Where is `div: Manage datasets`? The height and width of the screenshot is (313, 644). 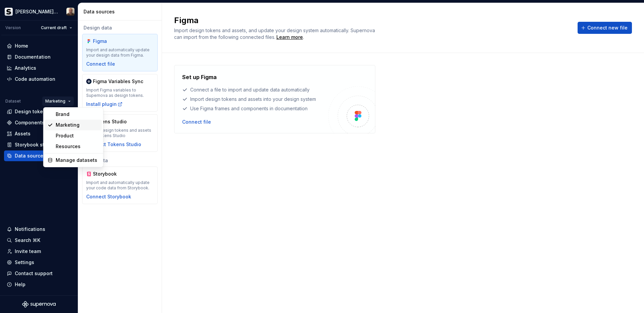
div: Manage datasets is located at coordinates (77, 160).